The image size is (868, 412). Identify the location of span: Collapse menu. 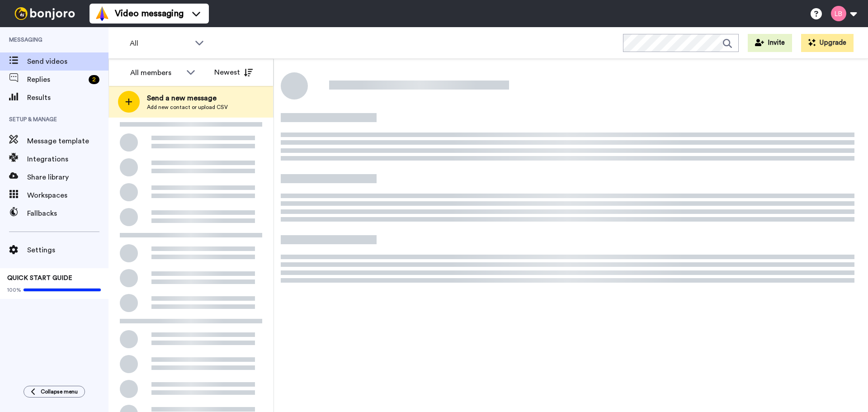
(59, 392).